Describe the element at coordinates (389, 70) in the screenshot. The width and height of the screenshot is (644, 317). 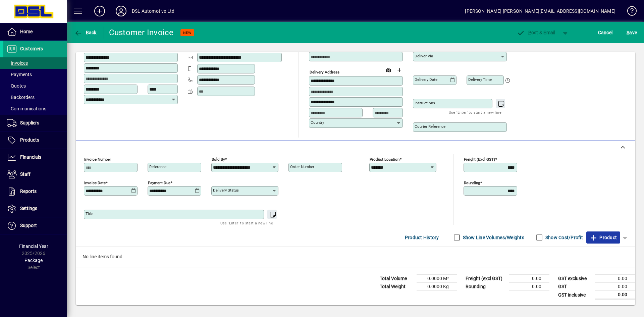
I see `a: View on map` at that location.